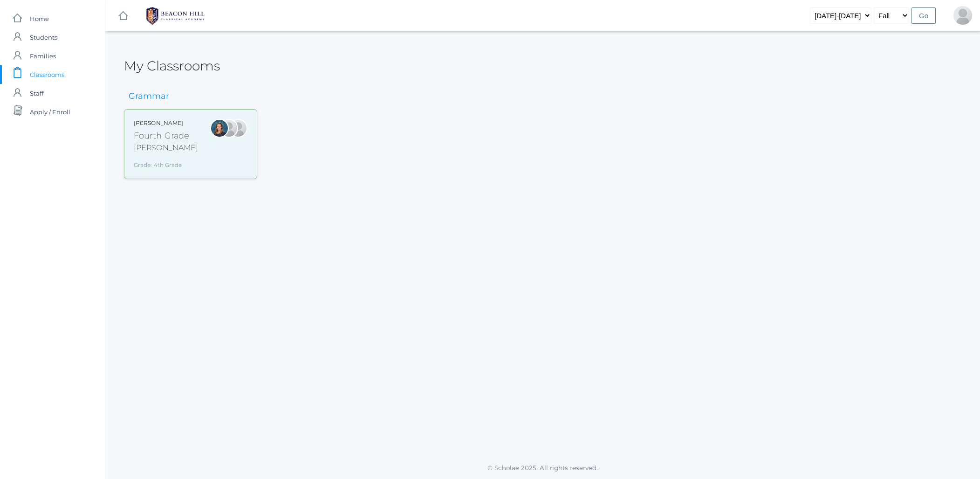  What do you see at coordinates (39, 19) in the screenshot?
I see `span: Home` at bounding box center [39, 19].